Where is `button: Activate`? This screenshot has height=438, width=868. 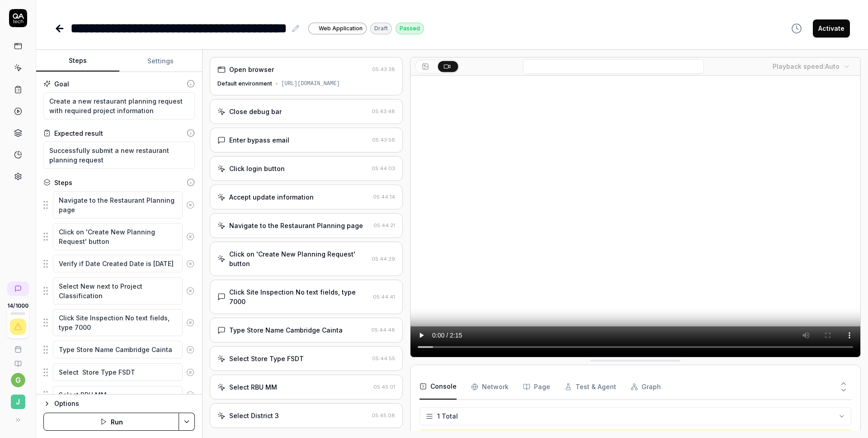 button: Activate is located at coordinates (831, 28).